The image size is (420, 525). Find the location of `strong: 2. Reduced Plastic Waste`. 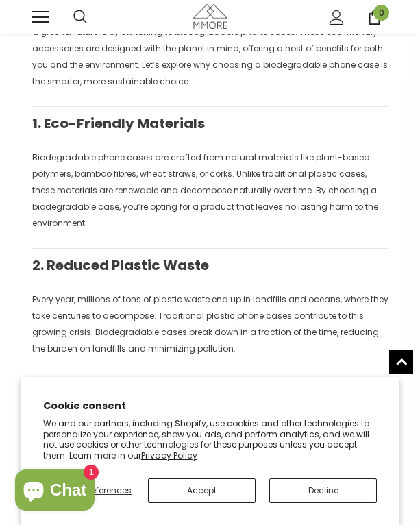

strong: 2. Reduced Plastic Waste is located at coordinates (121, 265).